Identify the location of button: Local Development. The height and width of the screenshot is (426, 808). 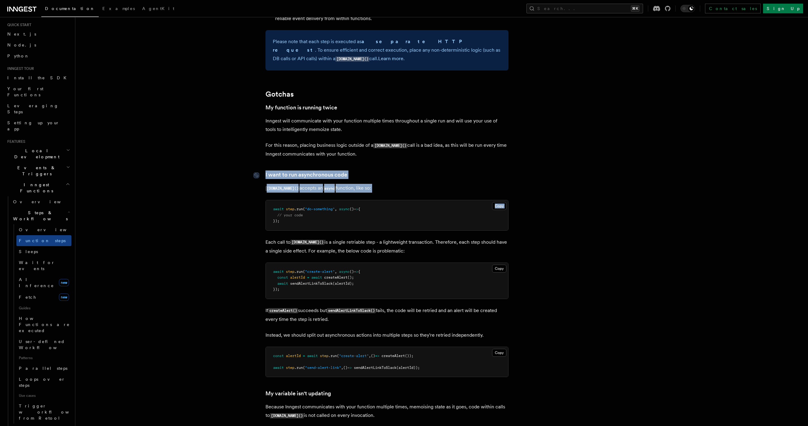
(38, 154).